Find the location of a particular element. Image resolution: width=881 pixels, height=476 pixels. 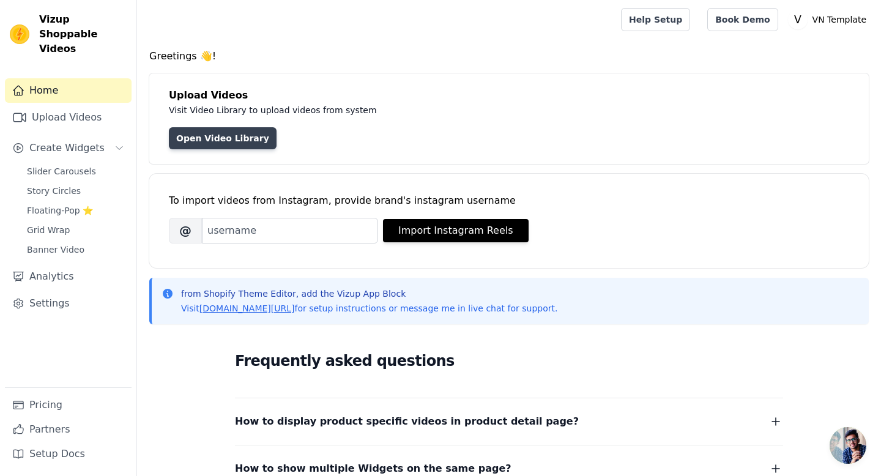

span: Vizup Shoppable Videos is located at coordinates (83, 34).